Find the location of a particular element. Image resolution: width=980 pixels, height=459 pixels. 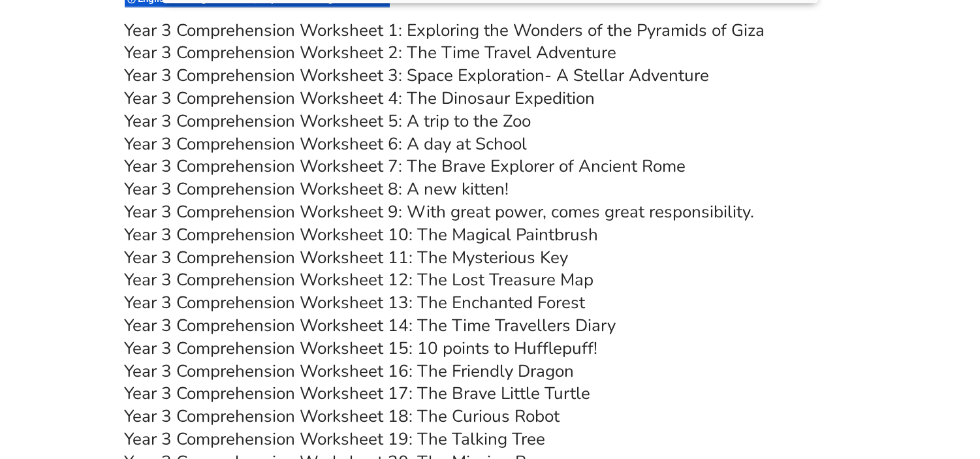

a: Year 3 Comprehension Worksheet 5: A trip to the Zoo is located at coordinates (328, 121).